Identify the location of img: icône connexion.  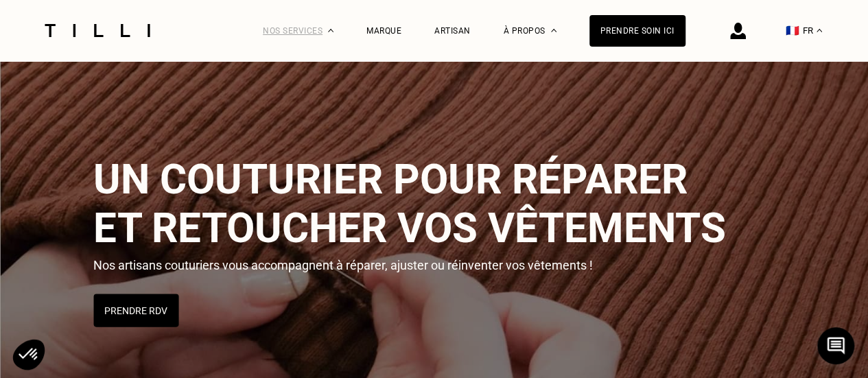
(737, 31).